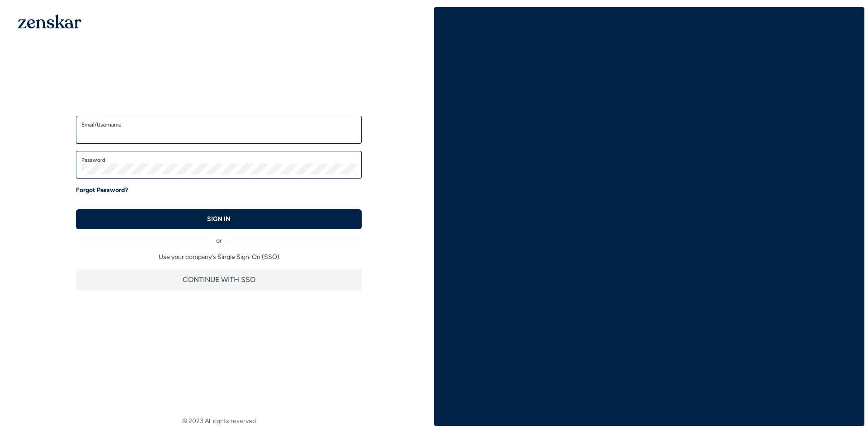  Describe the element at coordinates (219, 238) in the screenshot. I see `div: or` at that location.